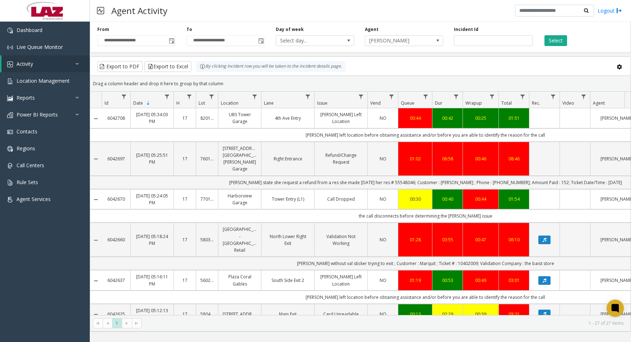 The image size is (631, 342). What do you see at coordinates (207, 118) in the screenshot?
I see `a: 820147` at bounding box center [207, 118].